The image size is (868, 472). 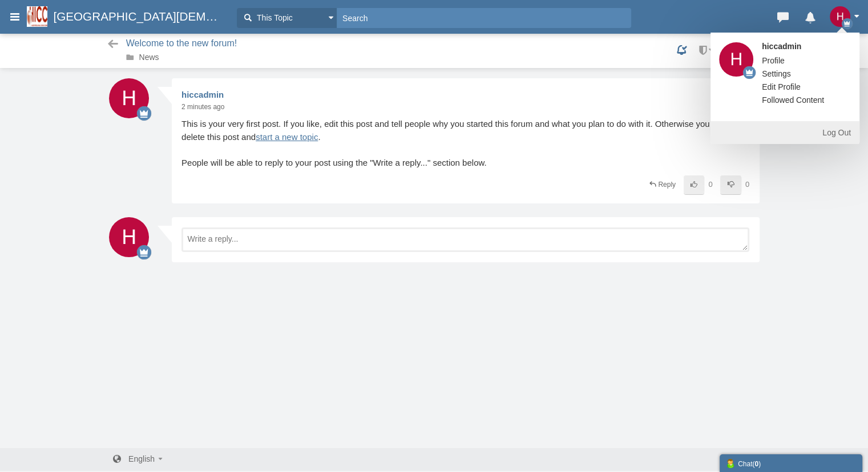 I want to click on a: Followed Content, so click(x=793, y=100).